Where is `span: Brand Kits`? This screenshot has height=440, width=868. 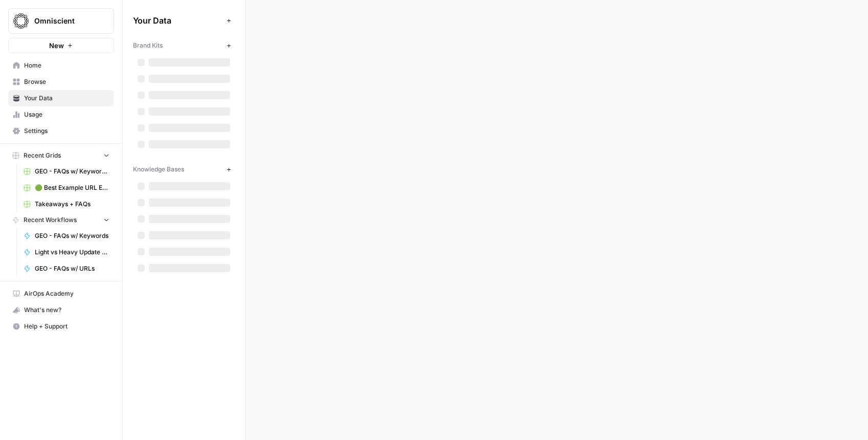 span: Brand Kits is located at coordinates (148, 46).